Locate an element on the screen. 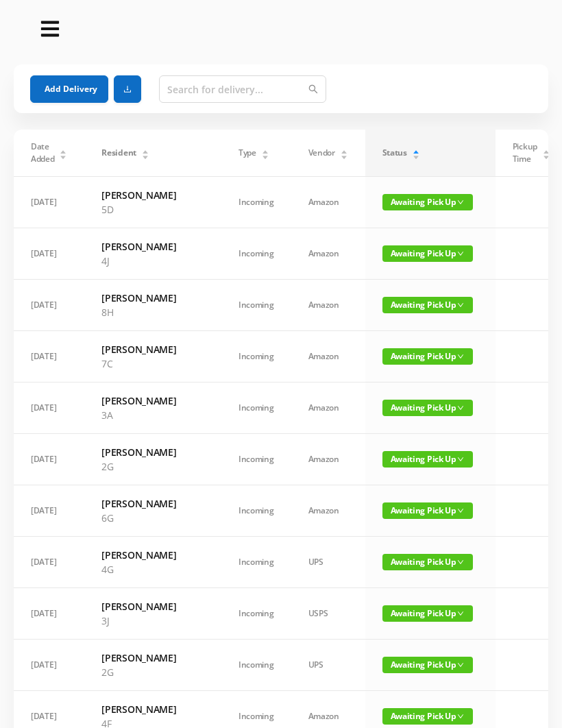 This screenshot has width=562, height=728. p: 5D is located at coordinates (153, 209).